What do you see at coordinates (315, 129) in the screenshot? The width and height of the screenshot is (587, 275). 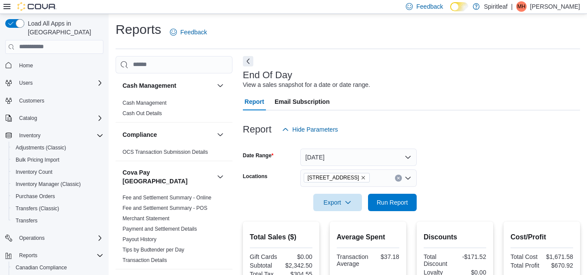 I see `span: Hide Parameters` at bounding box center [315, 129].